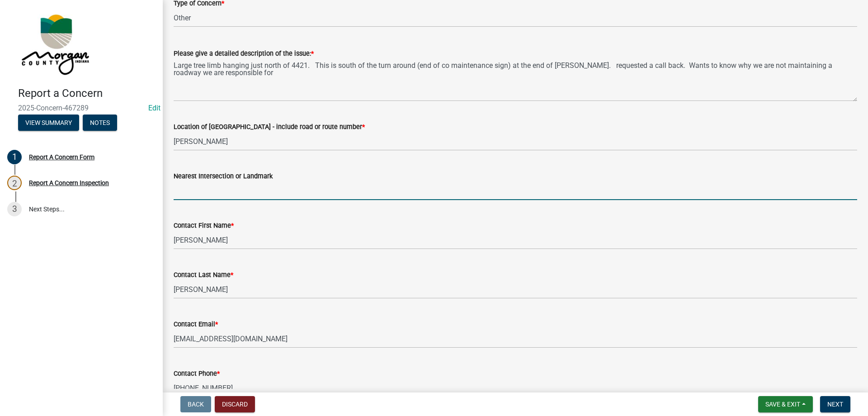  Describe the element at coordinates (783, 404) in the screenshot. I see `span: Save & Exit` at that location.